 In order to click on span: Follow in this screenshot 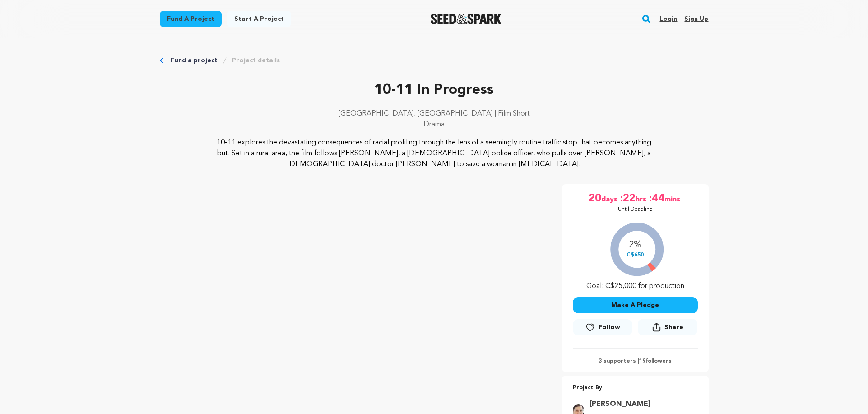, I will do `click(610, 328)`.